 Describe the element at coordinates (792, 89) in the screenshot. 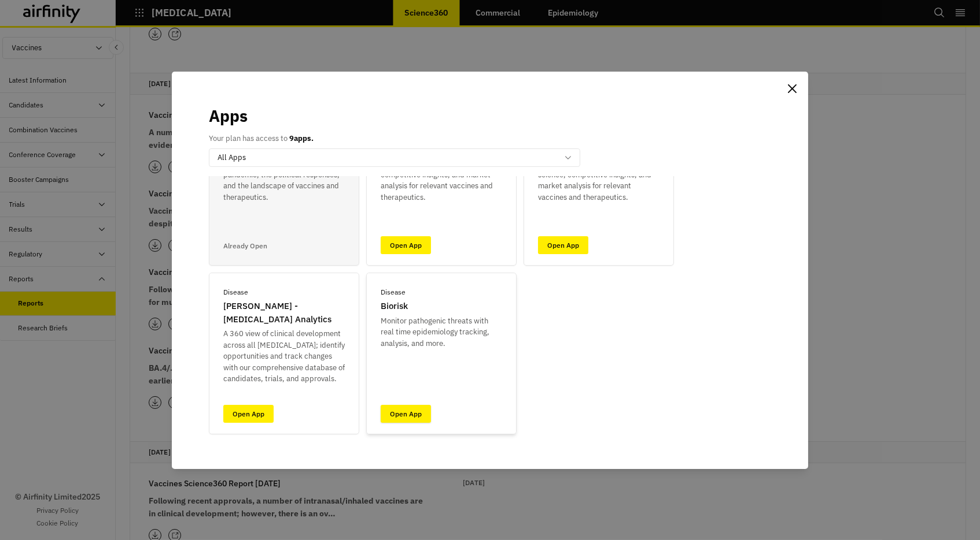

I see `button: Close` at that location.